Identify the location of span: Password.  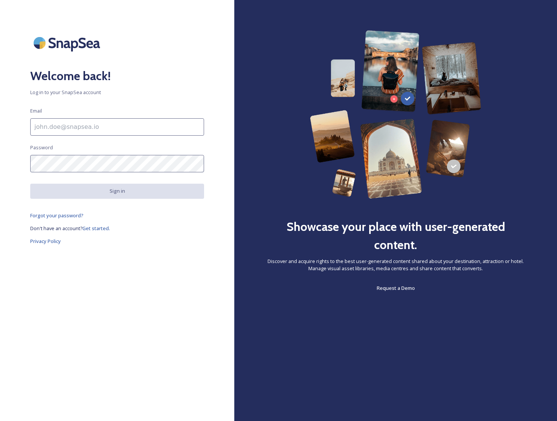
(42, 147).